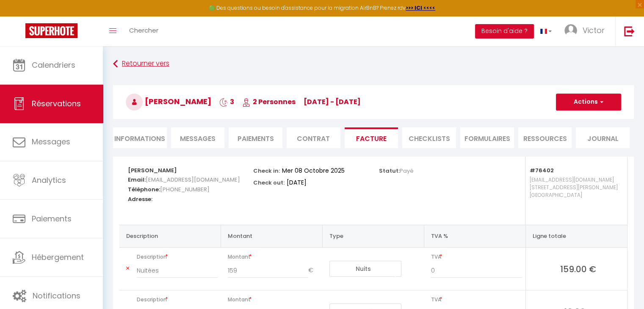 The height and width of the screenshot is (309, 644). I want to click on p: Statut:, so click(396, 170).